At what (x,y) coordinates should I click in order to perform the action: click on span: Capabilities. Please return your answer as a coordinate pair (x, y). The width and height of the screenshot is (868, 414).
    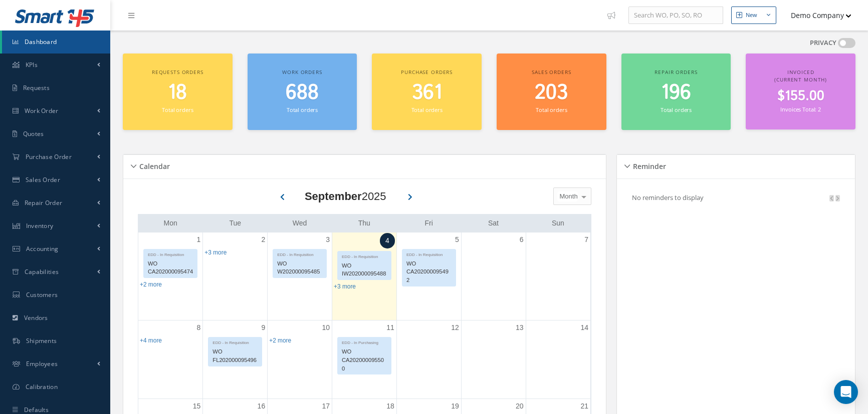
    Looking at the image, I should click on (42, 272).